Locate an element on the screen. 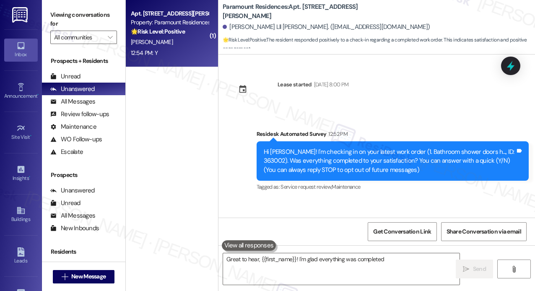  a: Buildings is located at coordinates (21, 215).